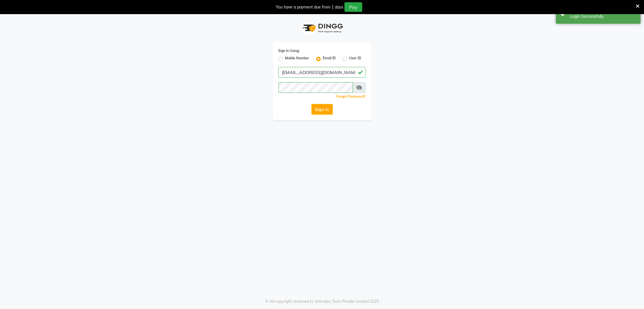 The image size is (644, 309). What do you see at coordinates (603, 16) in the screenshot?
I see `div: Login Successfully.` at bounding box center [603, 16].